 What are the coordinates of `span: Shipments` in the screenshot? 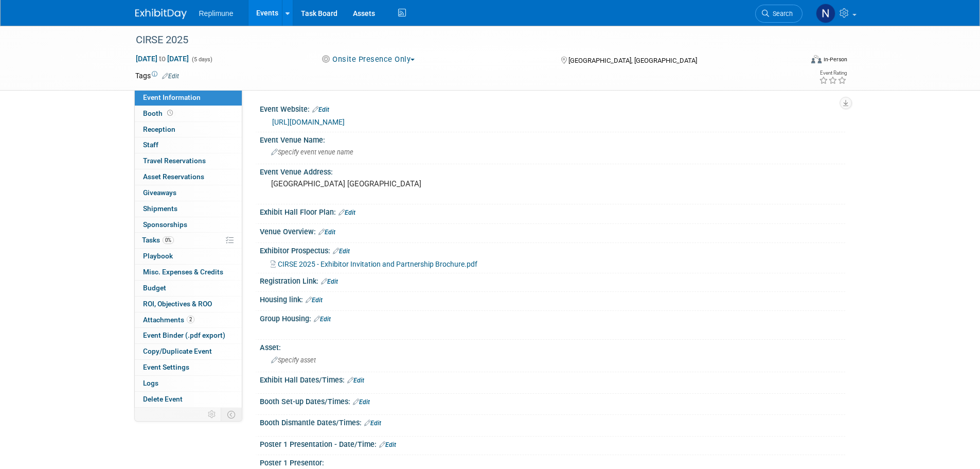 It's located at (160, 209).